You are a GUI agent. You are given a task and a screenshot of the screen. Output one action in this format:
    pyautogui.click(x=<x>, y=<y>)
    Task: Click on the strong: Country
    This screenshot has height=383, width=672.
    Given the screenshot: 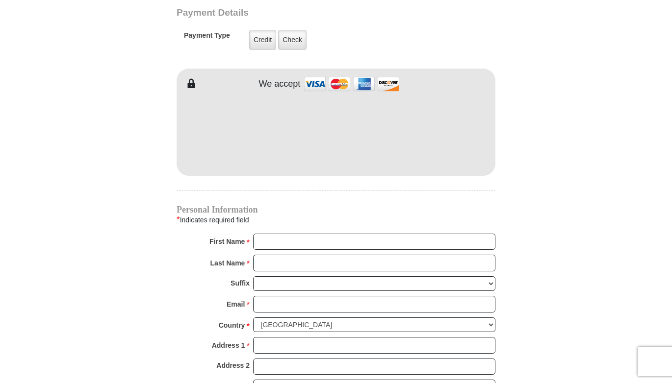 What is the action you would take?
    pyautogui.click(x=232, y=325)
    